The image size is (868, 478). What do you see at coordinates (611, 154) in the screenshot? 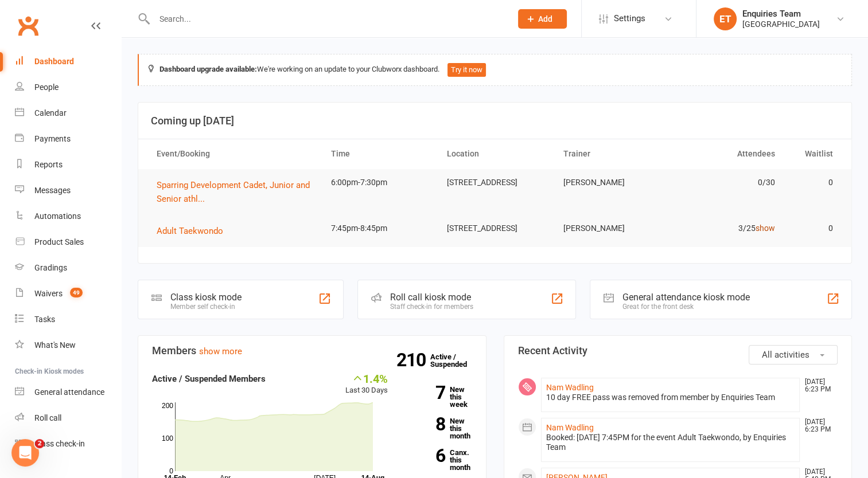
I see `th: Trainer` at bounding box center [611, 154].